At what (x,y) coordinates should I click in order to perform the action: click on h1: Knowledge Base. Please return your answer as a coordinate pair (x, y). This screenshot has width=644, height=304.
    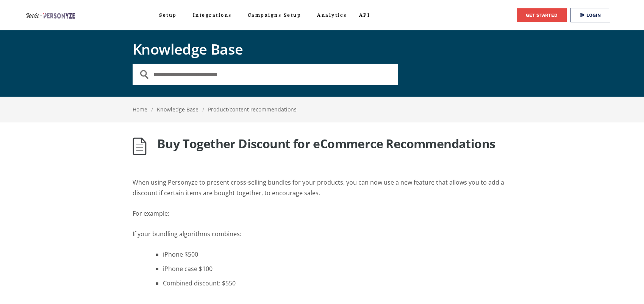
    Looking at the image, I should click on (322, 49).